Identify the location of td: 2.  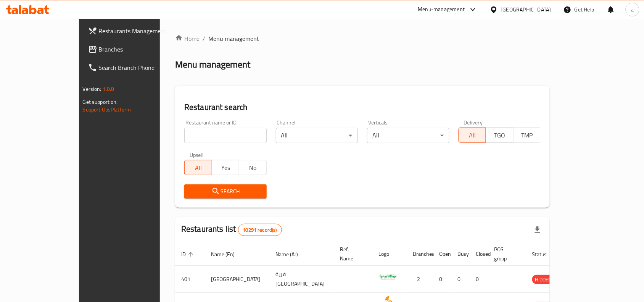
(420, 279).